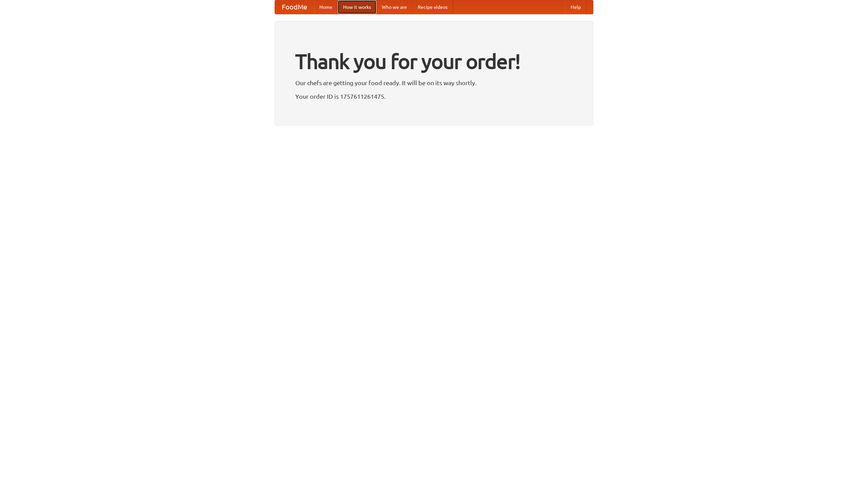 The image size is (868, 480). What do you see at coordinates (576, 7) in the screenshot?
I see `a: Help` at bounding box center [576, 7].